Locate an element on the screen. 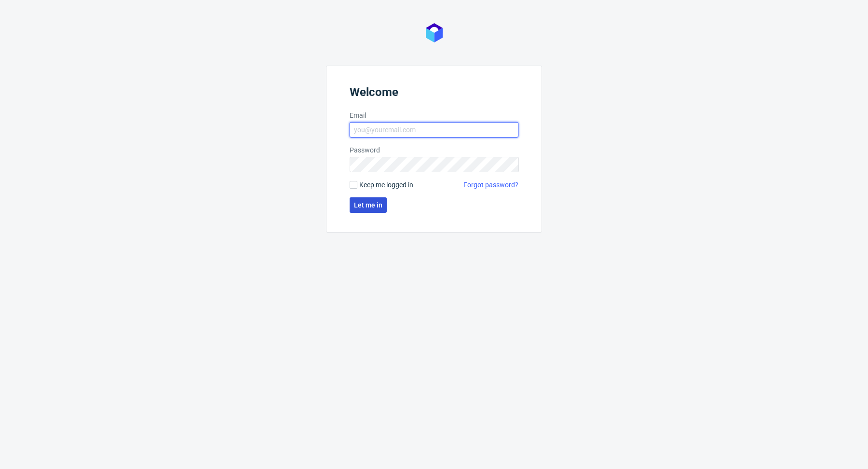 The height and width of the screenshot is (469, 868). a: Forgot password? is located at coordinates (491, 185).